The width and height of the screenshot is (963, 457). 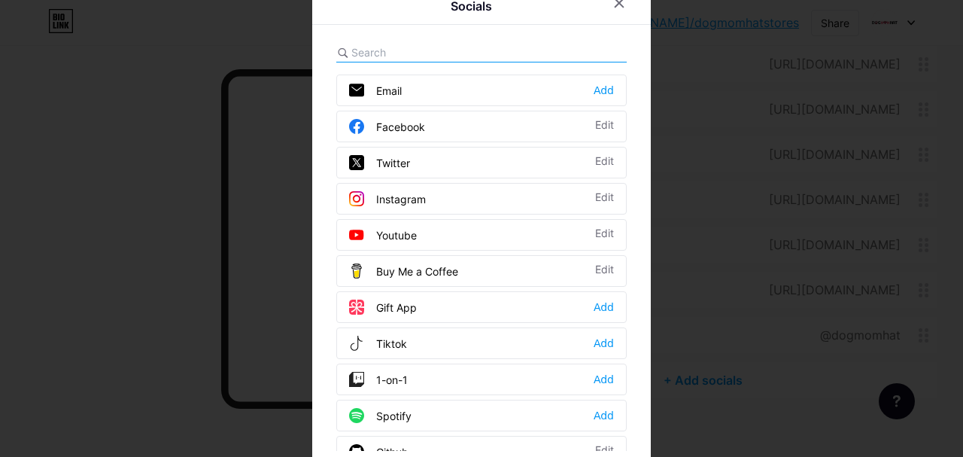 What do you see at coordinates (387, 126) in the screenshot?
I see `div: Facebook` at bounding box center [387, 126].